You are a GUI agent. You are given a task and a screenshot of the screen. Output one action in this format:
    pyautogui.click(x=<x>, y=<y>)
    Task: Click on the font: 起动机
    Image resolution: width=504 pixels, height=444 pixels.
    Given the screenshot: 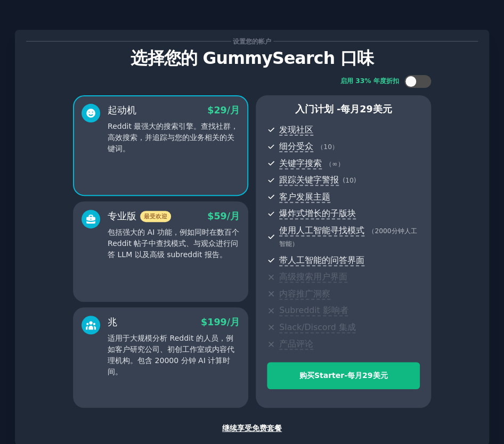 What is the action you would take?
    pyautogui.click(x=122, y=110)
    